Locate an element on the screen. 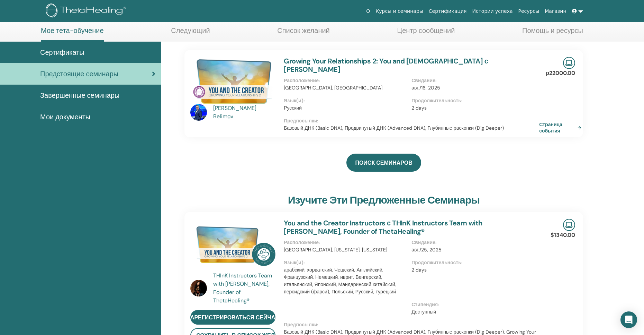 Image resolution: width=644 pixels, height=335 pixels. a: Курсы и семинары is located at coordinates (400, 11).